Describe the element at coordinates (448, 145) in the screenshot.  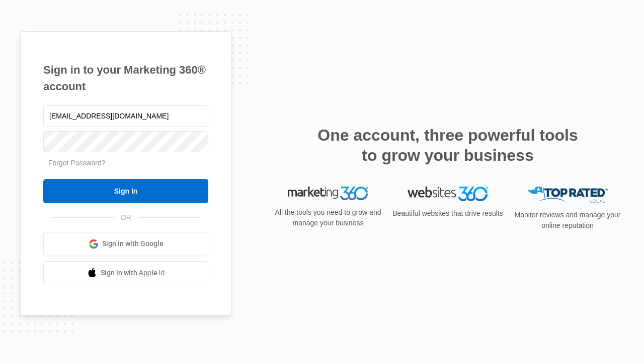
I see `h2: One account, three powerful tools to grow your business` at that location.